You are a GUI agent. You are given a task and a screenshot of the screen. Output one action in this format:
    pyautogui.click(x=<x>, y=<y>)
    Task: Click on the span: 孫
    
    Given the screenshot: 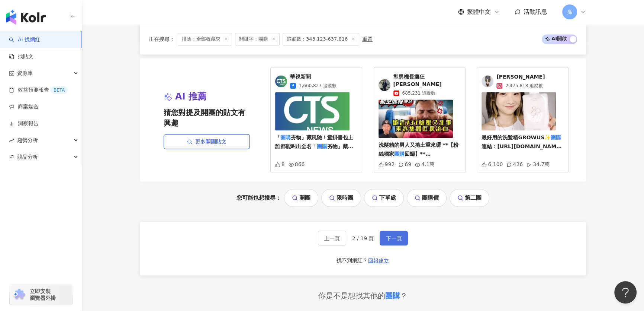 What is the action you would take?
    pyautogui.click(x=569, y=12)
    